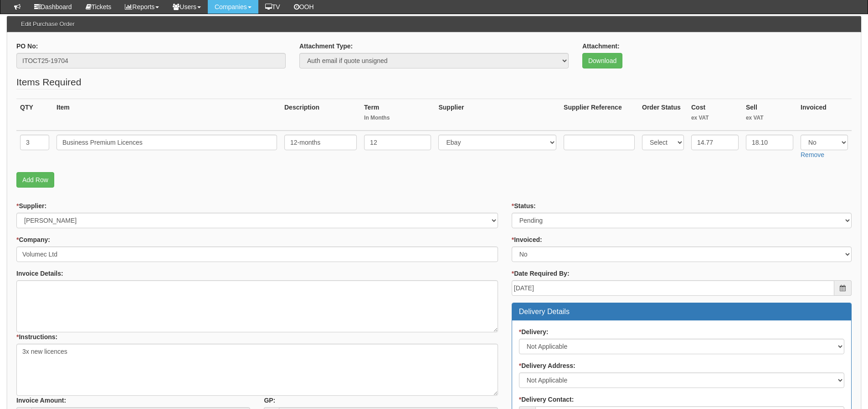 This screenshot has width=868, height=409. I want to click on label: Delivery Address:, so click(548, 365).